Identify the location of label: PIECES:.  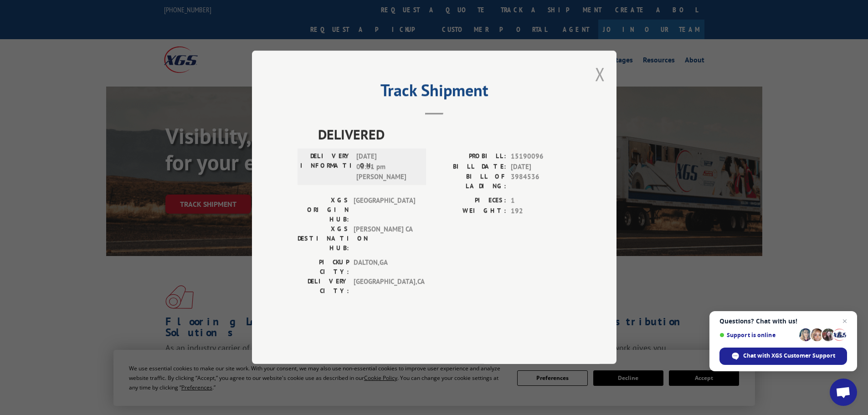
(471, 201).